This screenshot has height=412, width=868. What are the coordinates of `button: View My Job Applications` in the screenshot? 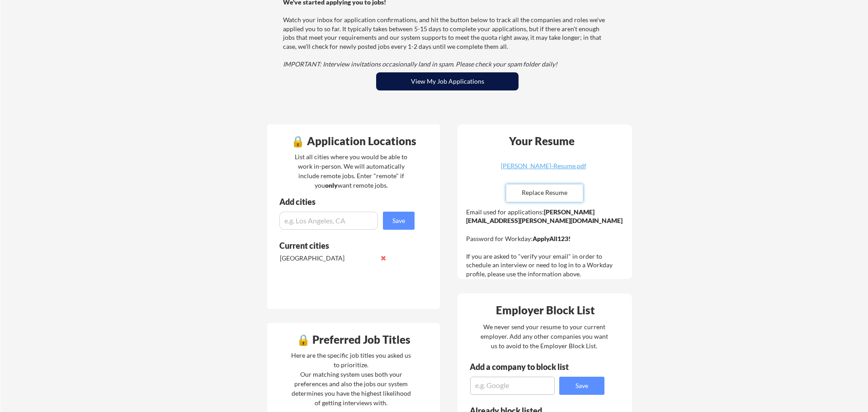 It's located at (447, 82).